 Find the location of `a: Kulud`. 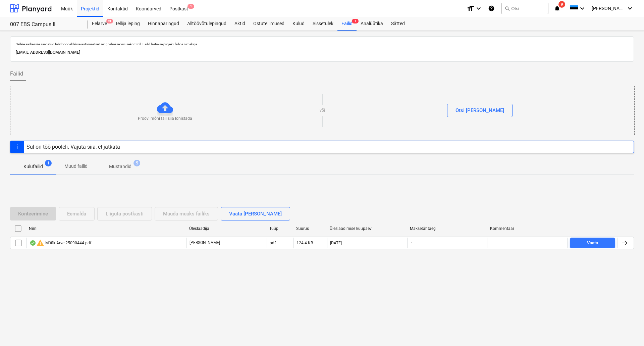

a: Kulud is located at coordinates (298, 24).